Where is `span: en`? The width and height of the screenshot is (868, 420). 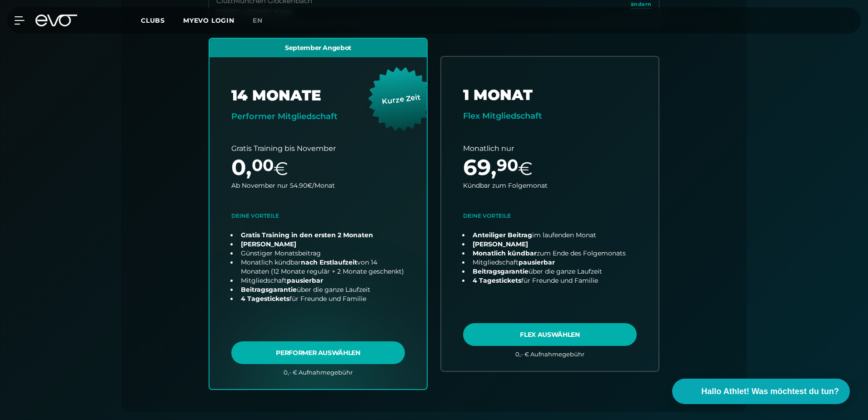 span: en is located at coordinates (258, 21).